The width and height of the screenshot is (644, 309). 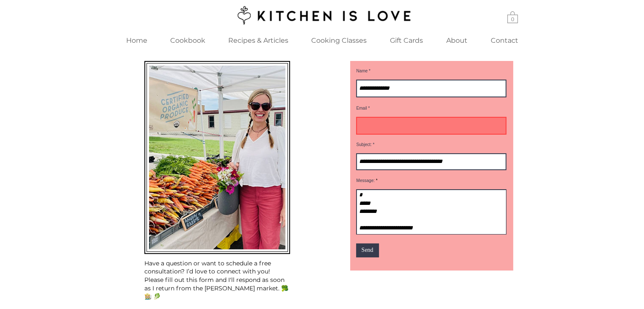 What do you see at coordinates (431, 108) in the screenshot?
I see `label: Email` at bounding box center [431, 108].